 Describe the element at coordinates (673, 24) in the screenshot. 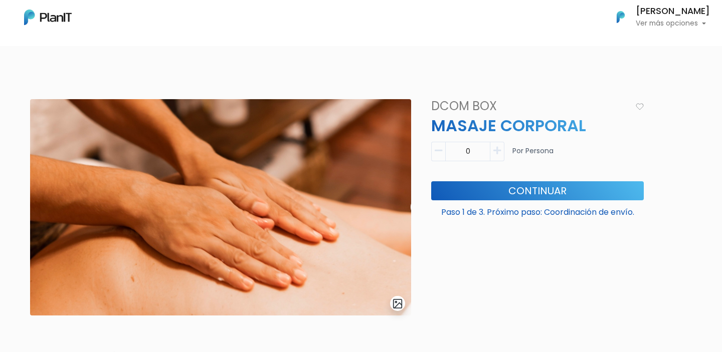

I see `p: Ver más opciones` at that location.